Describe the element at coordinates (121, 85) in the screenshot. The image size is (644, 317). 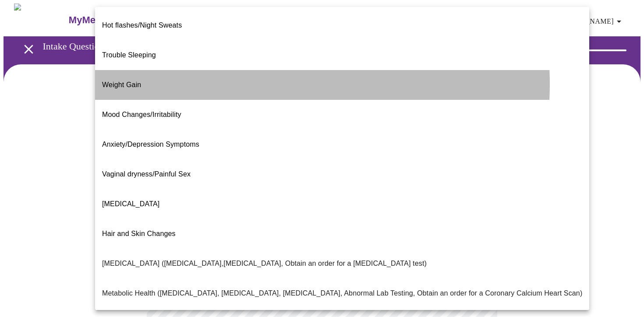
I see `span: Weight Gain` at that location.